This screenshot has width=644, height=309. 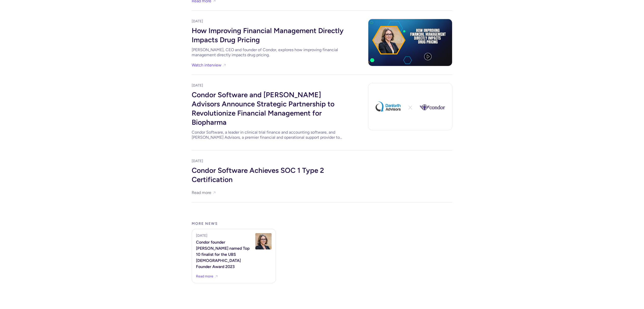 I want to click on div: How Improving Financial Management Directly Impacts Drug Pricing, so click(x=268, y=35).